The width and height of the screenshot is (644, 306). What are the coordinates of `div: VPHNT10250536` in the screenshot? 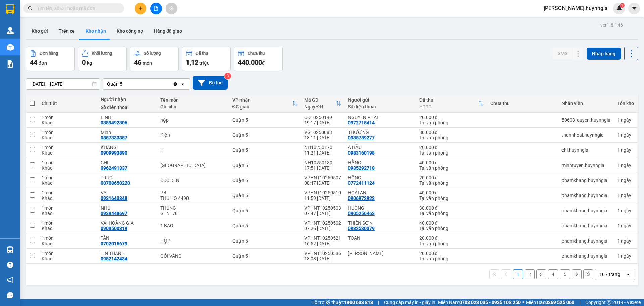 It's located at (323, 253).